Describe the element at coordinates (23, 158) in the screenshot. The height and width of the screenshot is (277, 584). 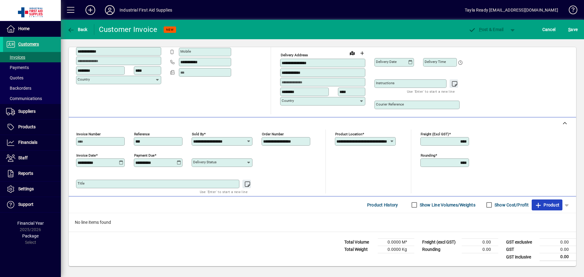
I see `span: Staff` at that location.